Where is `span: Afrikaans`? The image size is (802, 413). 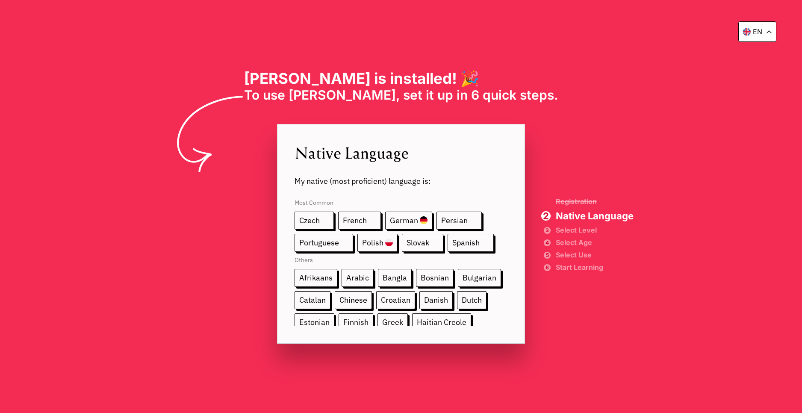 span: Afrikaans is located at coordinates (316, 278).